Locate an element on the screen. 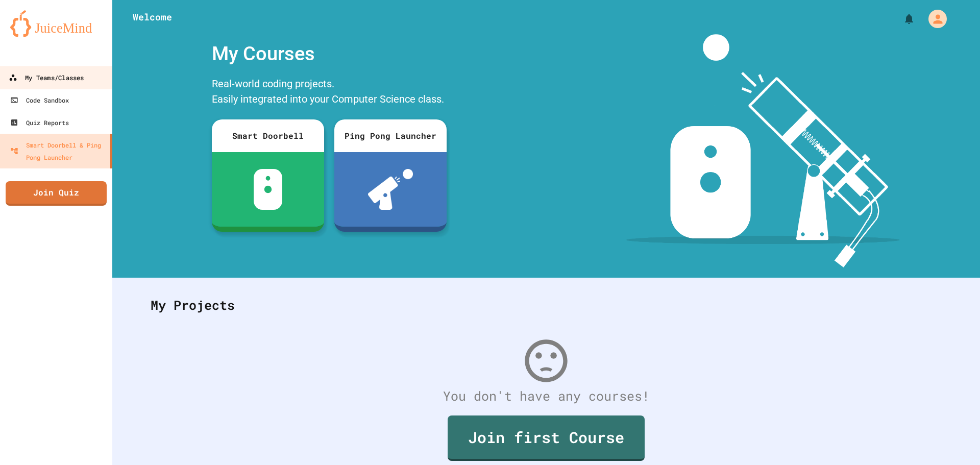  img: banner-image-my-projects.png is located at coordinates (763, 150).